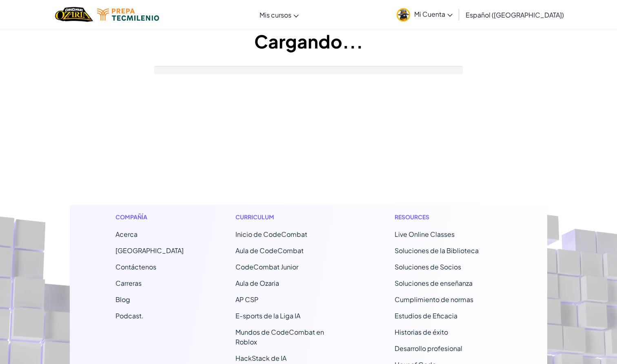 The height and width of the screenshot is (364, 617). What do you see at coordinates (428, 267) in the screenshot?
I see `a: Soluciones de Socios` at bounding box center [428, 267].